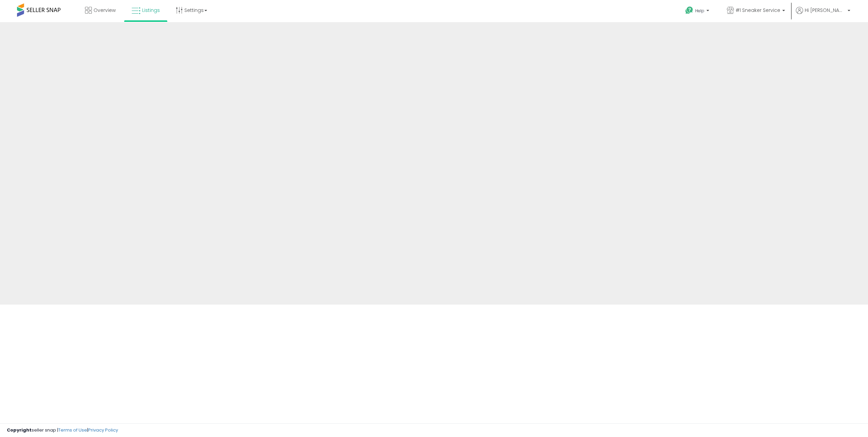 Image resolution: width=868 pixels, height=437 pixels. Describe the element at coordinates (757, 10) in the screenshot. I see `span: #1 Sneaker Service` at that location.